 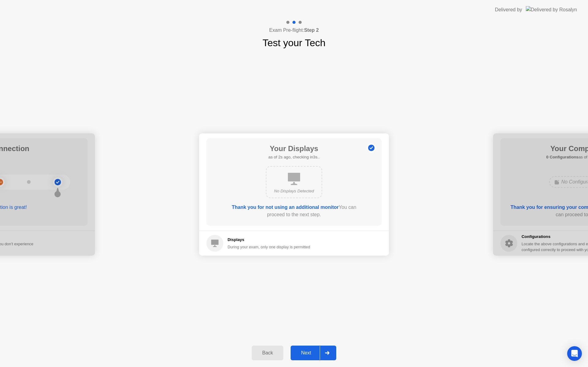 I want to click on h5: Displays, so click(x=269, y=240).